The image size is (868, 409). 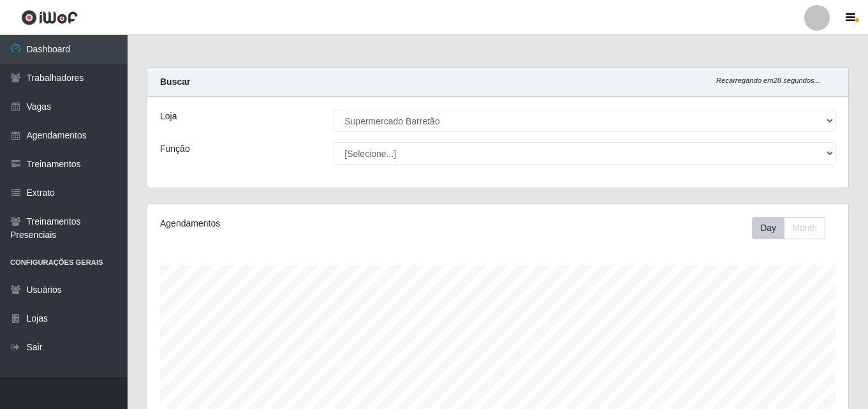 What do you see at coordinates (296, 223) in the screenshot?
I see `div: Agendamentos` at bounding box center [296, 223].